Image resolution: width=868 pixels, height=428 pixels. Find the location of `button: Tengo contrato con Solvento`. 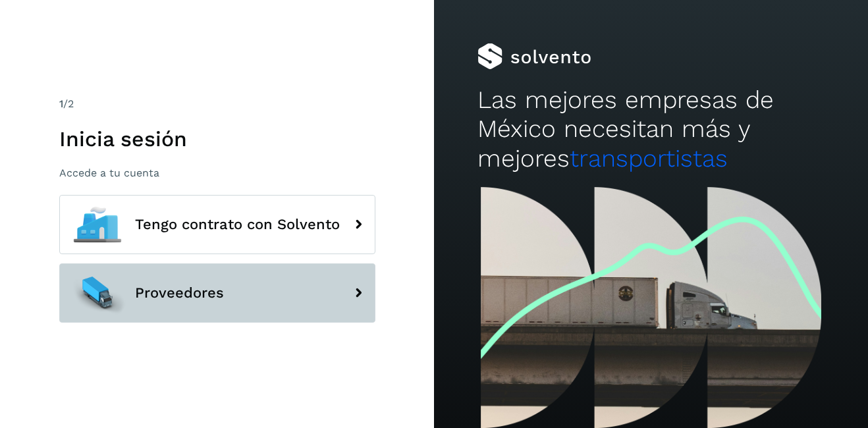

button: Tengo contrato con Solvento is located at coordinates (217, 224).